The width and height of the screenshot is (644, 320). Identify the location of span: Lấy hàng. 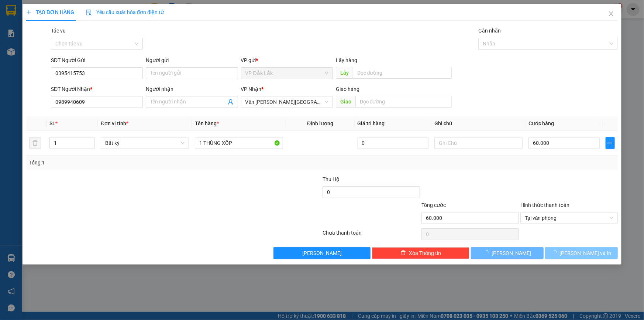
(346, 60).